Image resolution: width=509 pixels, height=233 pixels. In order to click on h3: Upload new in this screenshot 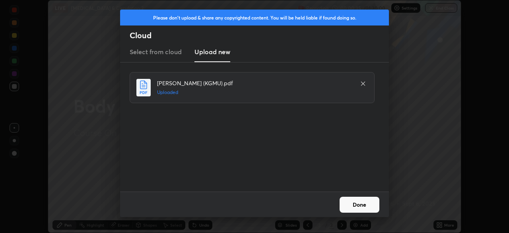, I will do `click(213, 52)`.